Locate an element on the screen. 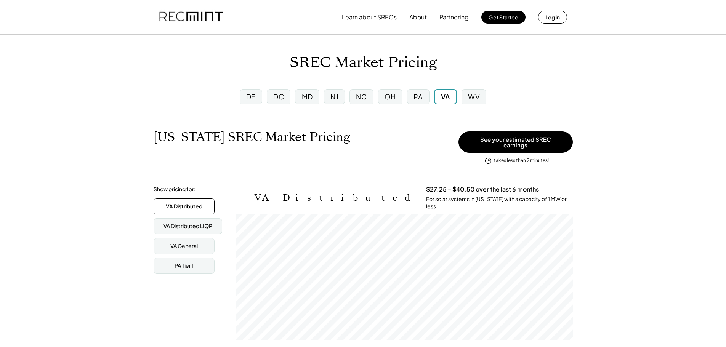  div: WV is located at coordinates (473, 96).